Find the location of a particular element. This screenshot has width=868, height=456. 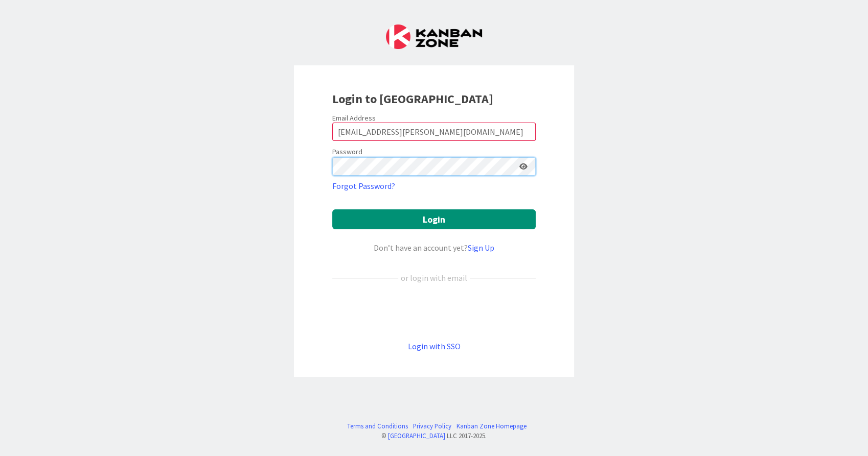

div: © LLC 2017- 2025 . is located at coordinates (434, 436).